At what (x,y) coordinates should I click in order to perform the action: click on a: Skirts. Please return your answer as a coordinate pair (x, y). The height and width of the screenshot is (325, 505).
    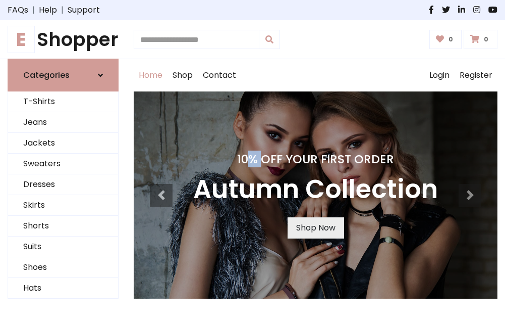
    Looking at the image, I should click on (63, 205).